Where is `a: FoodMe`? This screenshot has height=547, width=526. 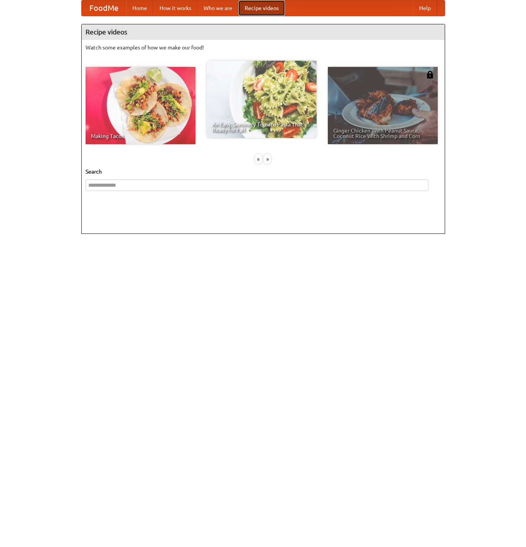 a: FoodMe is located at coordinates (104, 8).